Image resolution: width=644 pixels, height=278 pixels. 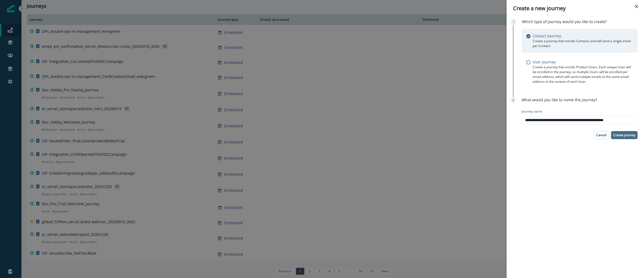 What do you see at coordinates (546, 36) in the screenshot?
I see `p: Contact journey` at bounding box center [546, 36].